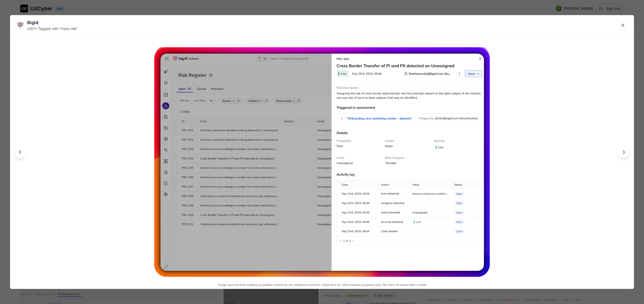 This screenshot has height=304, width=644. Describe the element at coordinates (20, 152) in the screenshot. I see `button: Previous image` at that location.